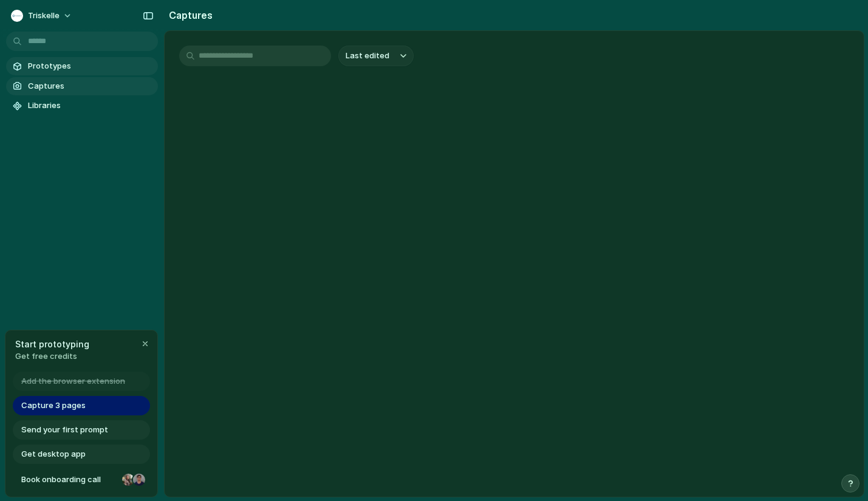  Describe the element at coordinates (64, 430) in the screenshot. I see `span: Send your first prompt` at that location.